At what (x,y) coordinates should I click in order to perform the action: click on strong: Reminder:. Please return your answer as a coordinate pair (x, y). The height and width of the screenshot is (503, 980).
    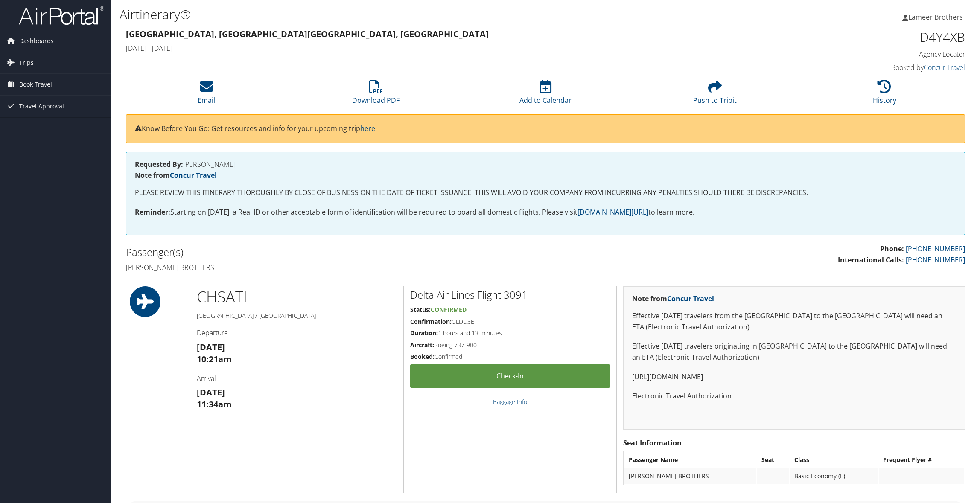
    Looking at the image, I should click on (152, 212).